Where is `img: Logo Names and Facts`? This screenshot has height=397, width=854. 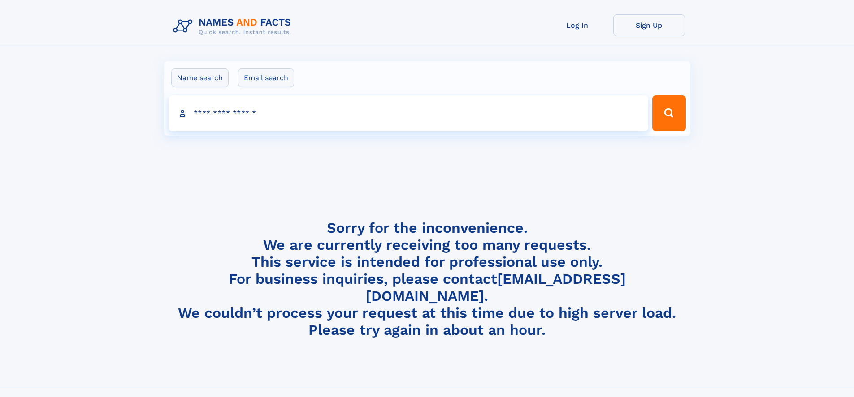 img: Logo Names and Facts is located at coordinates (234, 26).